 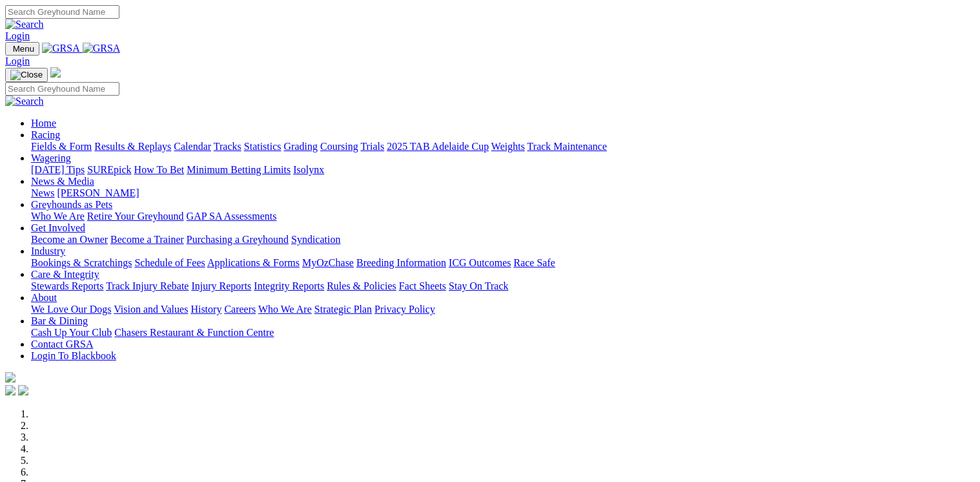 What do you see at coordinates (73, 355) in the screenshot?
I see `a: Login To Blackbook` at bounding box center [73, 355].